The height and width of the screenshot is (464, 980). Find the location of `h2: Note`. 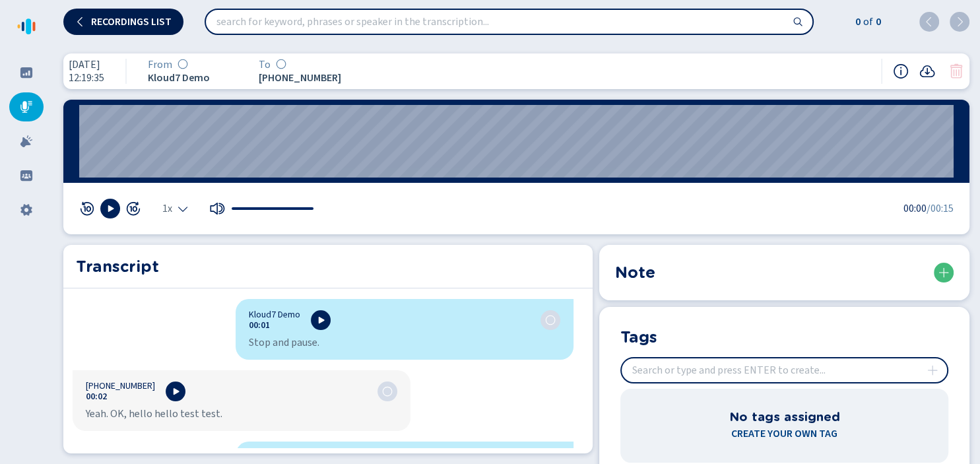

h2: Note is located at coordinates (635, 272).